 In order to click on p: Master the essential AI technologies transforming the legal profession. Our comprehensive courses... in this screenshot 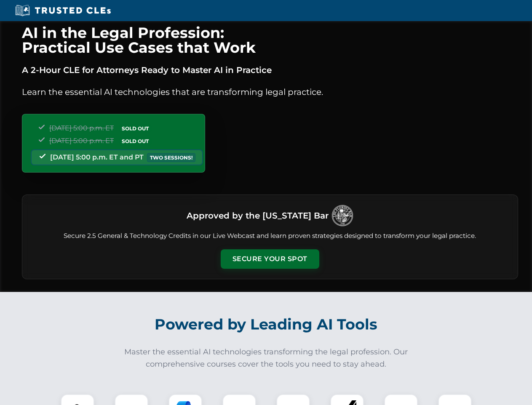, I will do `click(266, 358)`.